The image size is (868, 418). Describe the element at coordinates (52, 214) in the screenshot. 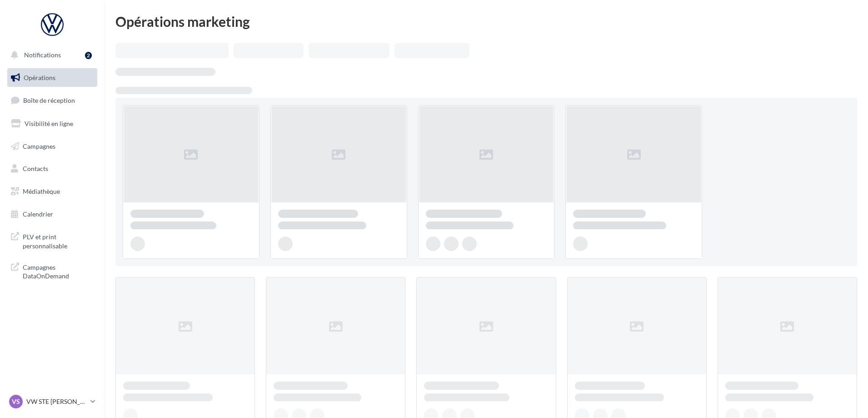

I see `a: Calendrier` at that location.